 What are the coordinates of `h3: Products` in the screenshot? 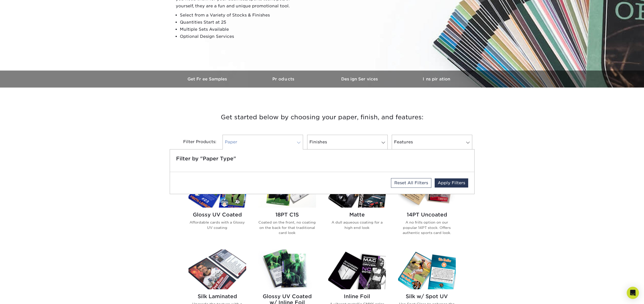 It's located at (284, 79).